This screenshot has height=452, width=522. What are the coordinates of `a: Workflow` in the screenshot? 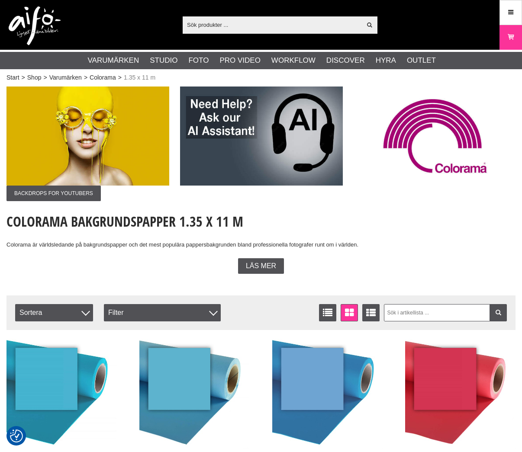 It's located at (293, 61).